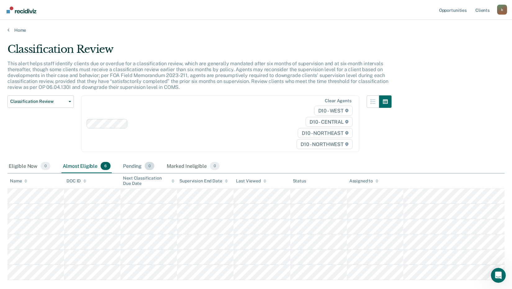 The width and height of the screenshot is (512, 289). Describe the element at coordinates (325, 133) in the screenshot. I see `span: D10 - NORTHEAST` at that location.